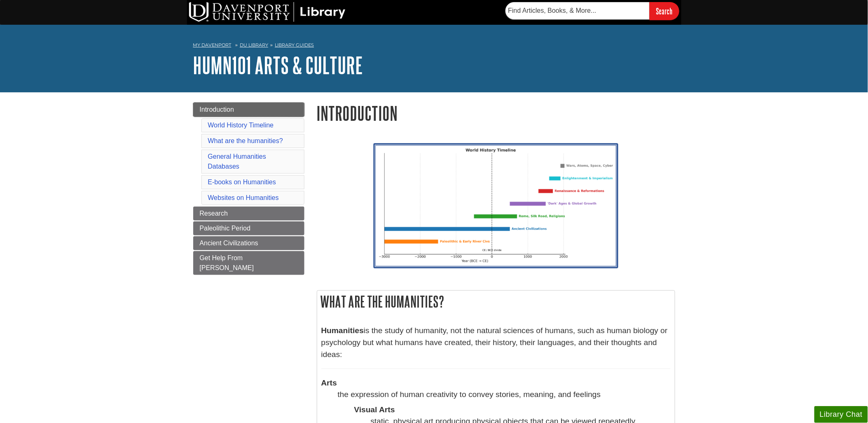 The height and width of the screenshot is (423, 868). Describe the element at coordinates (496, 301) in the screenshot. I see `h2: What are the humanities?` at that location.